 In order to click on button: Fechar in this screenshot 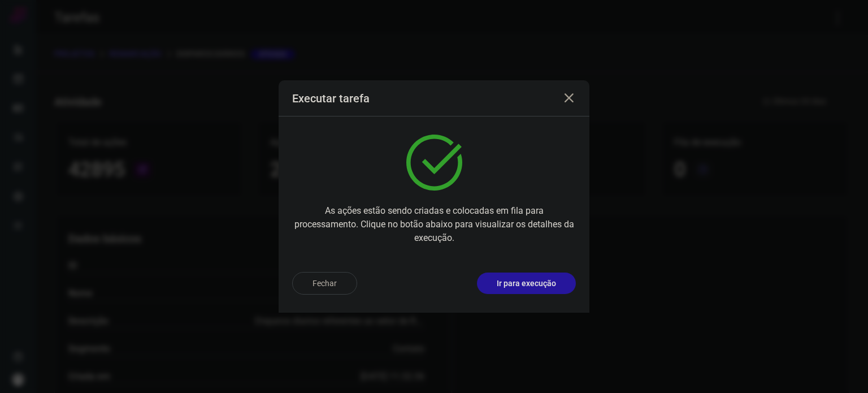, I will do `click(324, 283)`.